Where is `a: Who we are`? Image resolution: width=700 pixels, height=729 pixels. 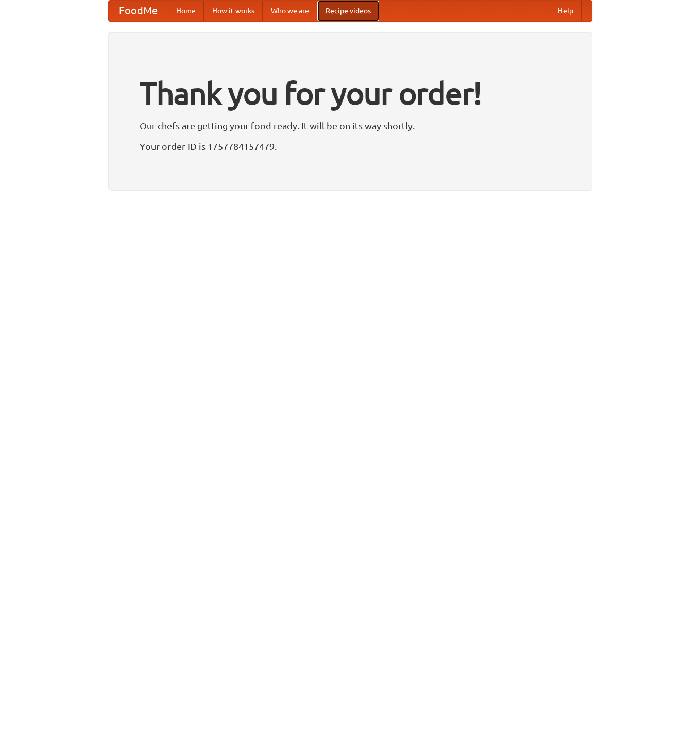
a: Who we are is located at coordinates (290, 10).